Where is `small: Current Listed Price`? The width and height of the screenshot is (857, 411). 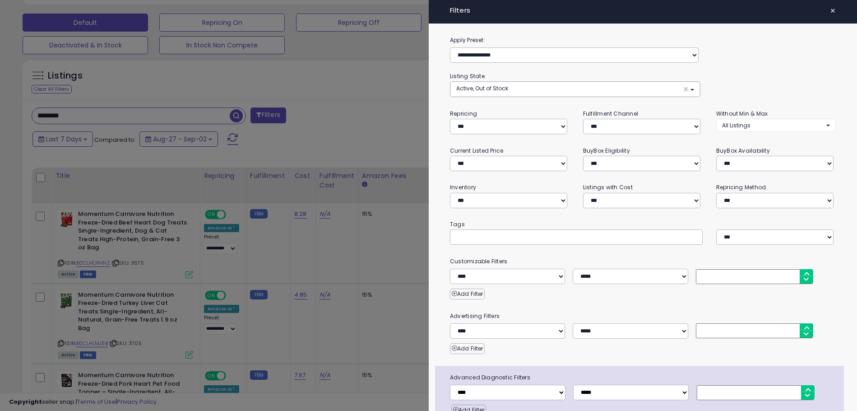 small: Current Listed Price is located at coordinates (476, 150).